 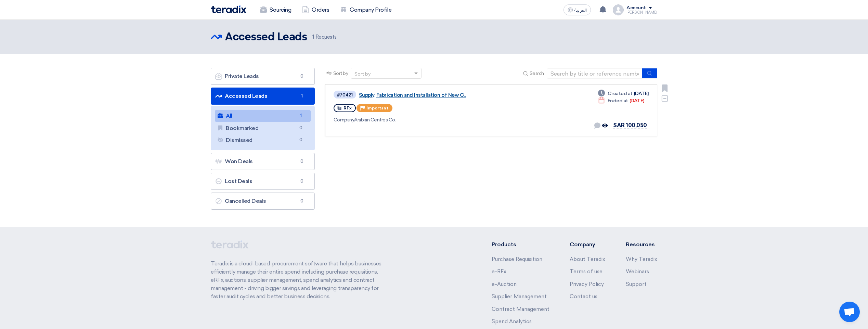 I want to click on a: Bookmarked, so click(x=263, y=128).